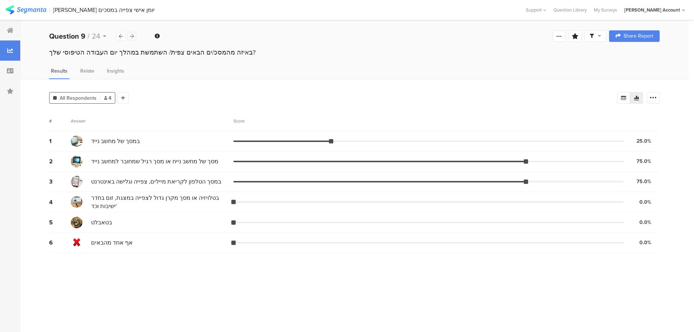  I want to click on div: Answer, so click(78, 121).